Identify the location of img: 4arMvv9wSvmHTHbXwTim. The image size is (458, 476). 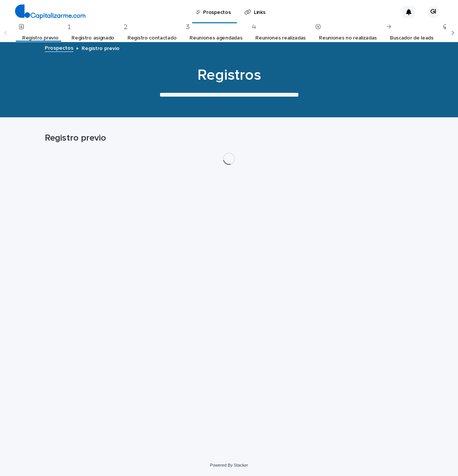
(50, 12).